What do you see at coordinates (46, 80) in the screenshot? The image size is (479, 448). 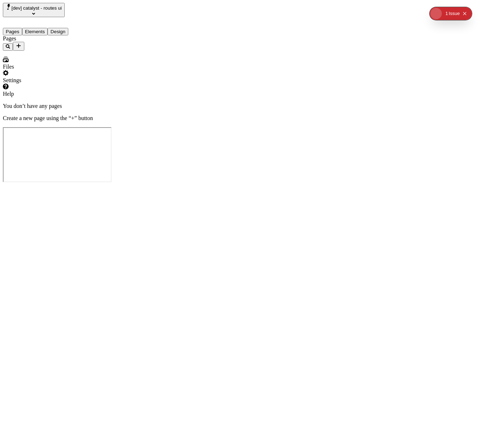 I see `div: Settings` at bounding box center [46, 80].